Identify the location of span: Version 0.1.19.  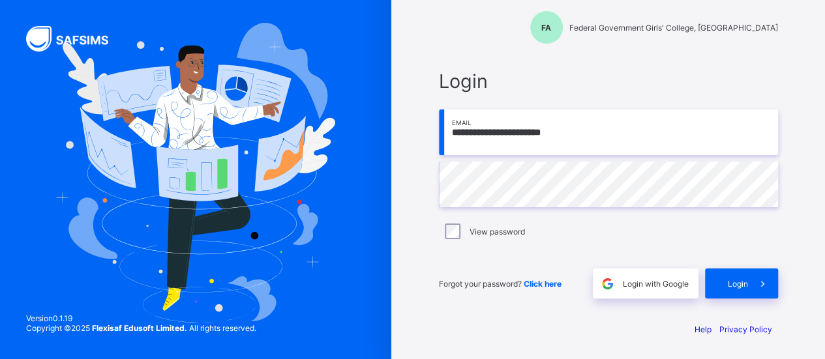
(141, 318).